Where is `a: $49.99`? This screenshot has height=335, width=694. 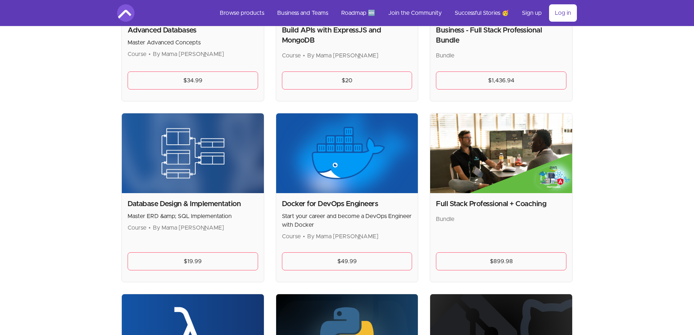
a: $49.99 is located at coordinates (347, 262).